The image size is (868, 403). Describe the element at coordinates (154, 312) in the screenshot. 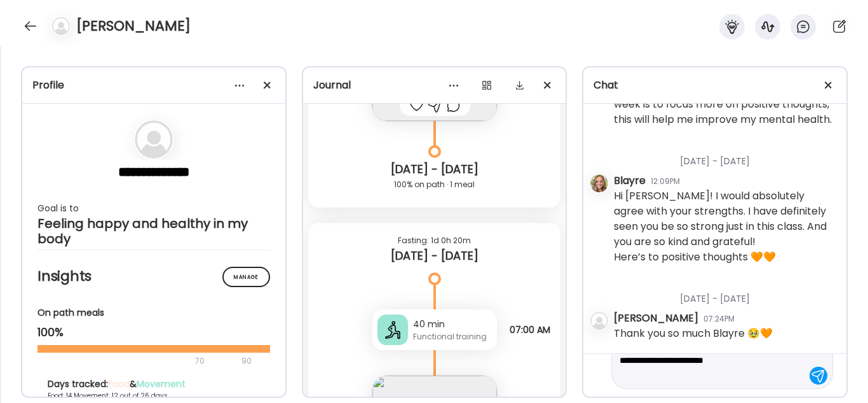

I see `div: On path meals` at that location.